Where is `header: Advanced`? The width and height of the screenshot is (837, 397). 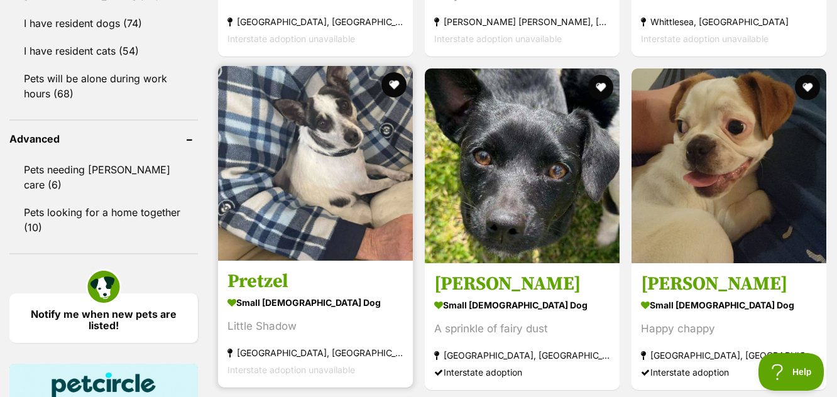 header: Advanced is located at coordinates (104, 139).